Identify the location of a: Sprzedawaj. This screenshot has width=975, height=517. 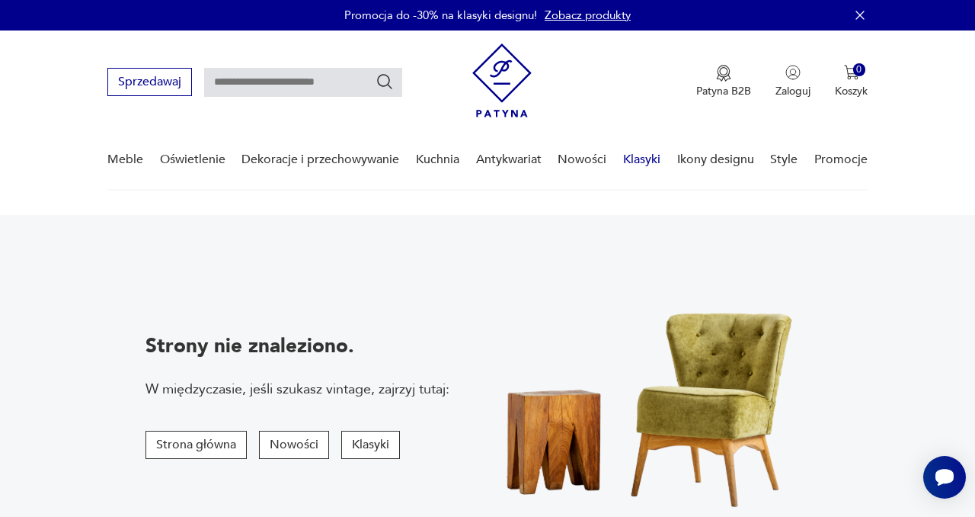
(149, 83).